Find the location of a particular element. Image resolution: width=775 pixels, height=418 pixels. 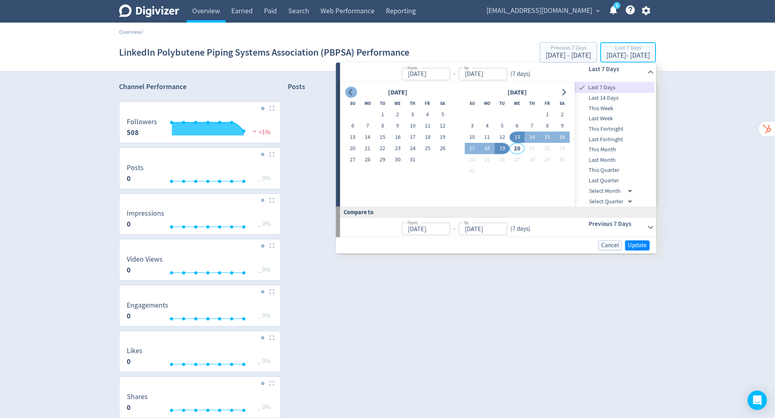

button: 13 is located at coordinates (516, 138).